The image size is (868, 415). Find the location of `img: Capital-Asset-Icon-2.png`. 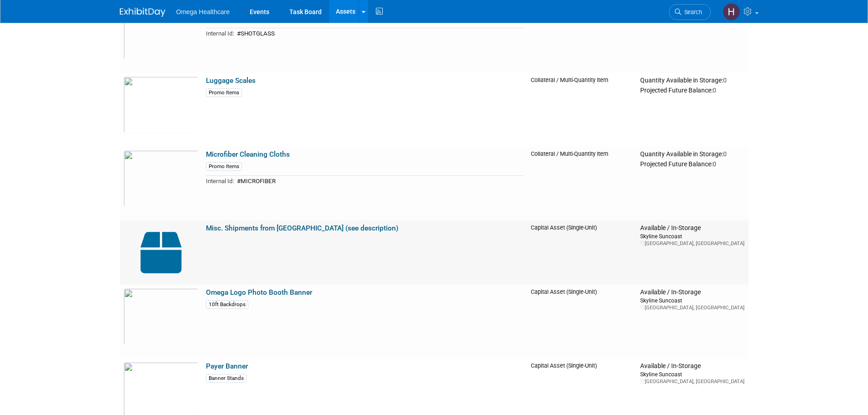

img: Capital-Asset-Icon-2.png is located at coordinates (161, 252).